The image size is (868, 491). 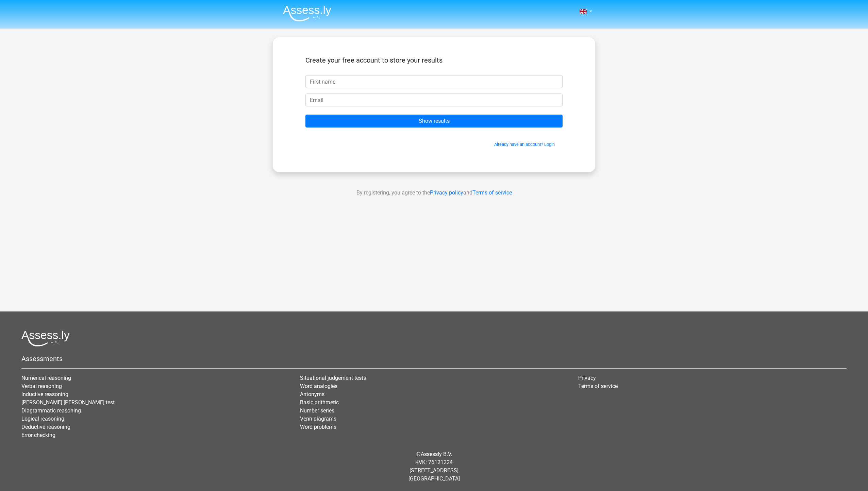 I want to click on a: Antonyms, so click(x=312, y=394).